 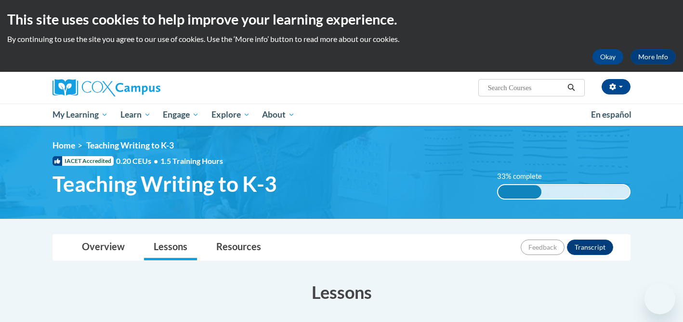 I want to click on button: Transcript, so click(x=590, y=247).